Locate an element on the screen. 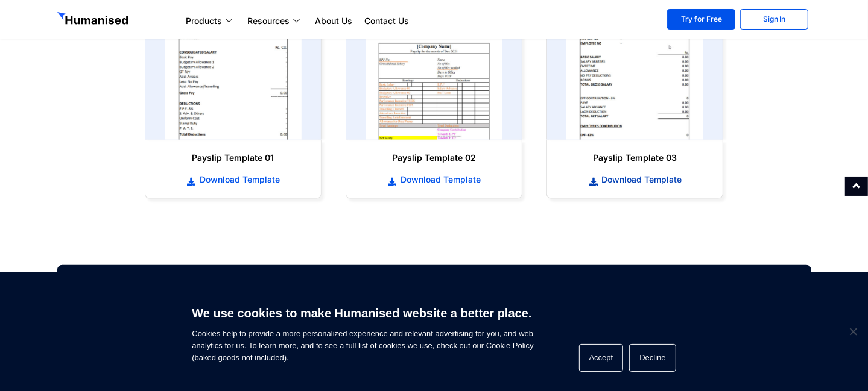  h6: We use cookies to make Humanised website a better place. is located at coordinates (363, 314).